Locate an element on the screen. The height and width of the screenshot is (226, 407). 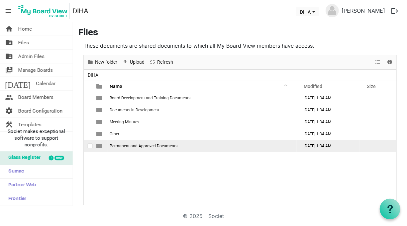
span: Documents in Development is located at coordinates (134, 110).